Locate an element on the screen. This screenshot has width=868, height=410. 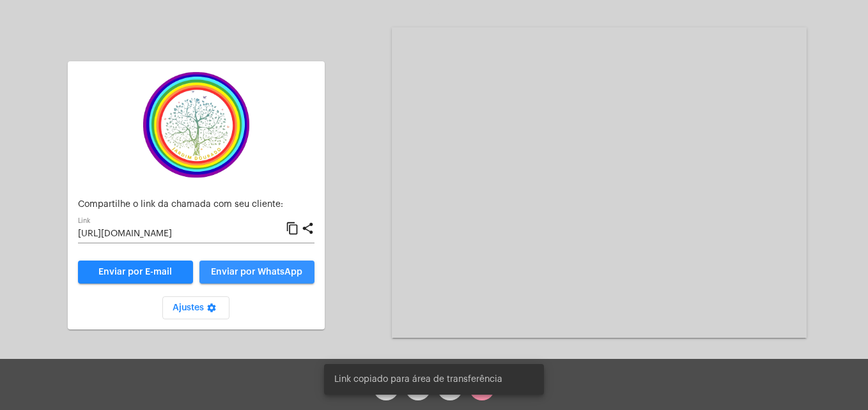
p: Compartilhe o link da chamada com seu cliente: is located at coordinates (196, 205).